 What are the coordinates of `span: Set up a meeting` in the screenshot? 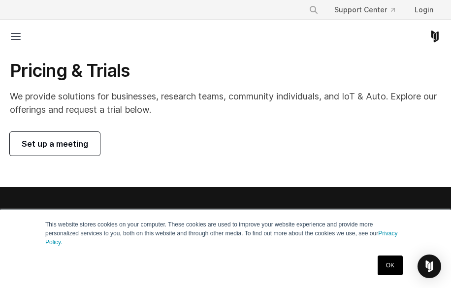 It's located at (55, 144).